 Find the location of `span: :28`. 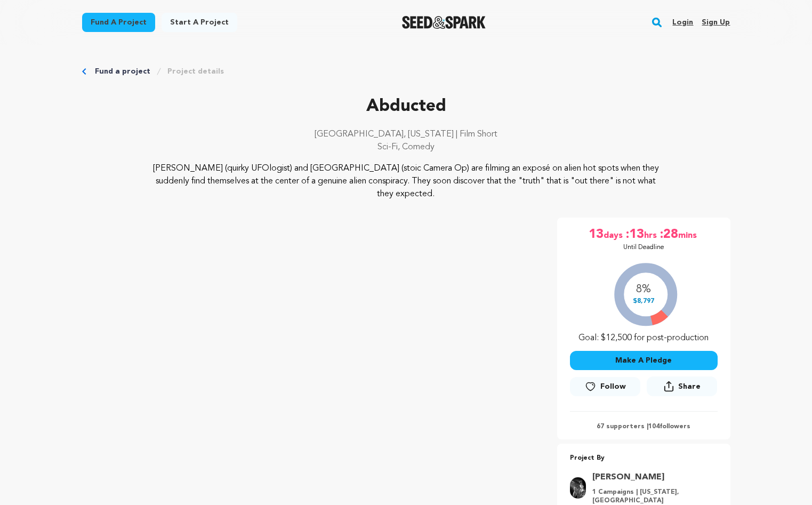

span: :28 is located at coordinates (669, 235).